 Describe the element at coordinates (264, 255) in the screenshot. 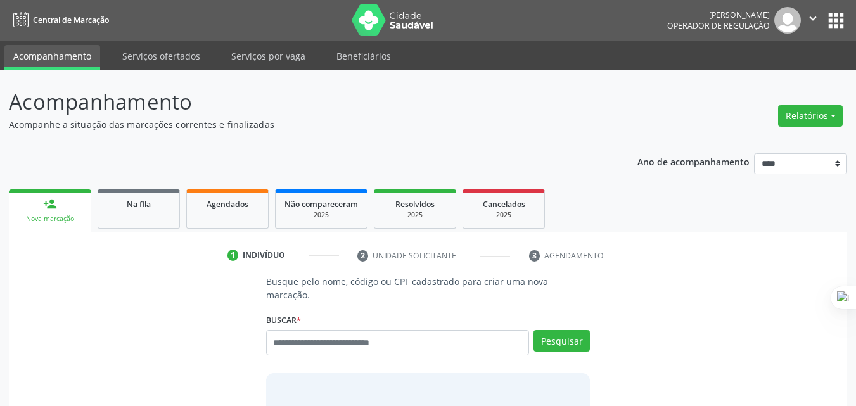

I see `div: Indivíduo` at that location.